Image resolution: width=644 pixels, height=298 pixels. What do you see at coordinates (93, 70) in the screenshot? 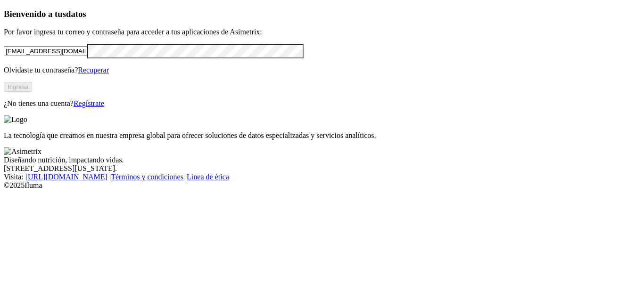
I see `a: Recuperar` at bounding box center [93, 70].